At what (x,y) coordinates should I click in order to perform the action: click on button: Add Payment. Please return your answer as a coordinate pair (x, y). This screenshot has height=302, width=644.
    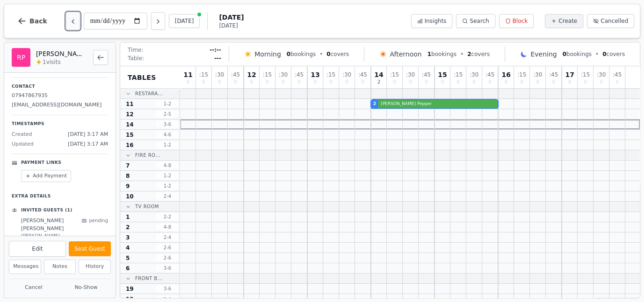
    Looking at the image, I should click on (46, 176).